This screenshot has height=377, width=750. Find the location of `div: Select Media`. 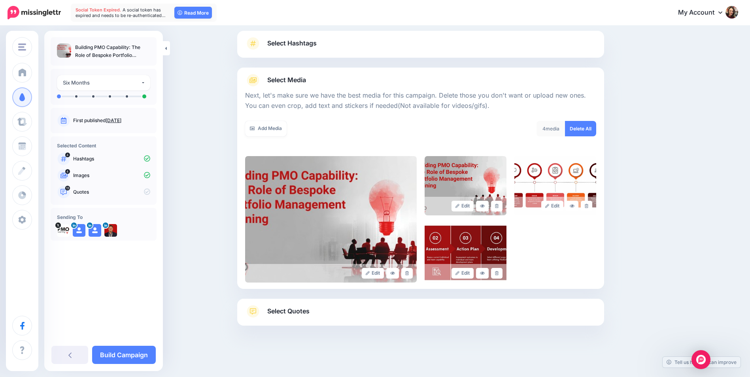

div: Select Media is located at coordinates (421, 185).